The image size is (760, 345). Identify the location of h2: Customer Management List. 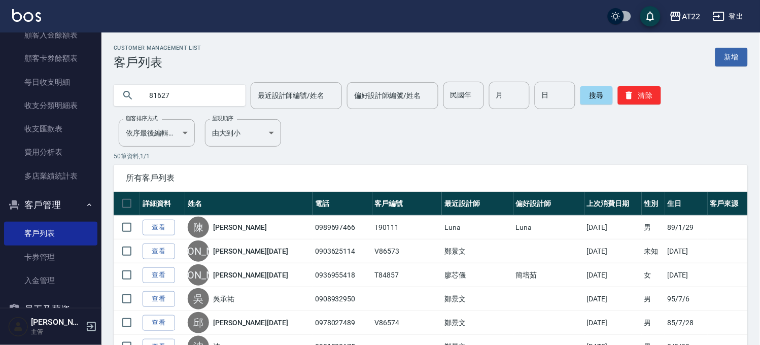
(157, 48).